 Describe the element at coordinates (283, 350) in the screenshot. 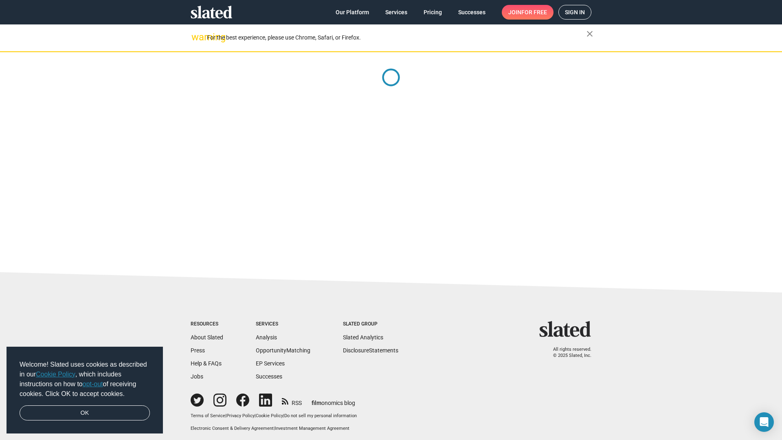

I see `a: OpportunityMatching` at that location.